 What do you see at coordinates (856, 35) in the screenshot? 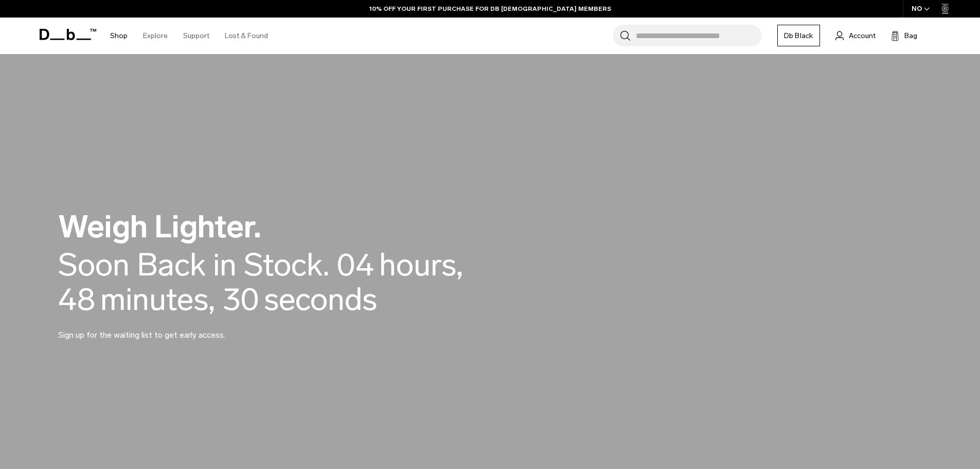
I see `a: Account` at bounding box center [856, 35].